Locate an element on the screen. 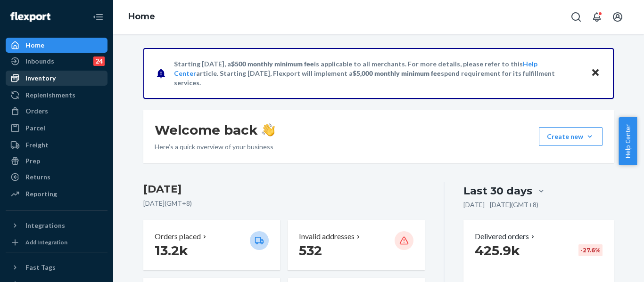  span: Help Center is located at coordinates (628, 141).